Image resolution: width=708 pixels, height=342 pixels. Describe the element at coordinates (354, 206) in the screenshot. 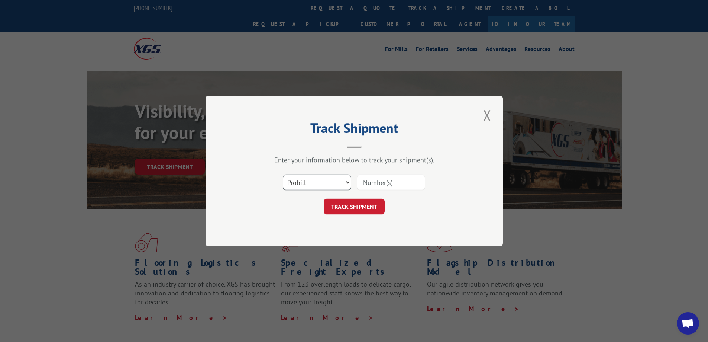

I see `button: TRACK SHIPMENT` at that location.